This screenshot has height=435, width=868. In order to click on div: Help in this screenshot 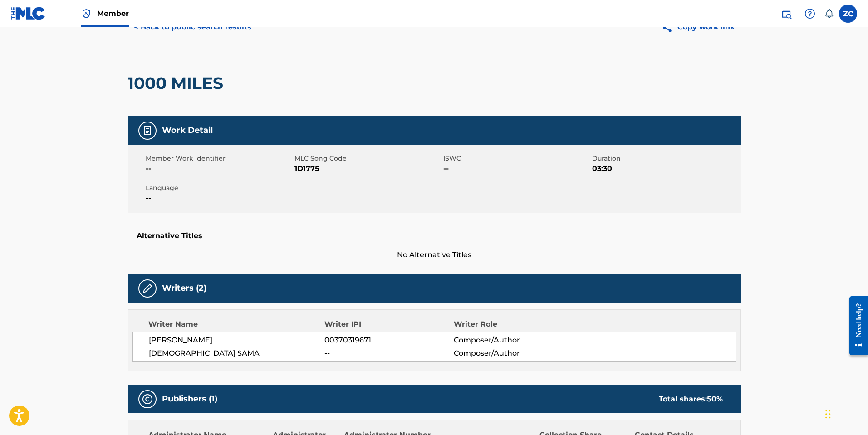, I will do `click(810, 13)`.